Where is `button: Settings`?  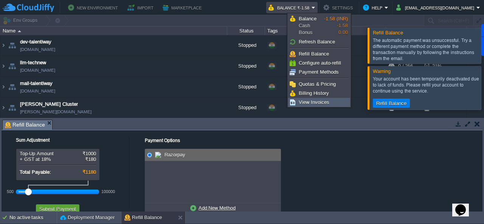
button: Settings is located at coordinates (339, 8).